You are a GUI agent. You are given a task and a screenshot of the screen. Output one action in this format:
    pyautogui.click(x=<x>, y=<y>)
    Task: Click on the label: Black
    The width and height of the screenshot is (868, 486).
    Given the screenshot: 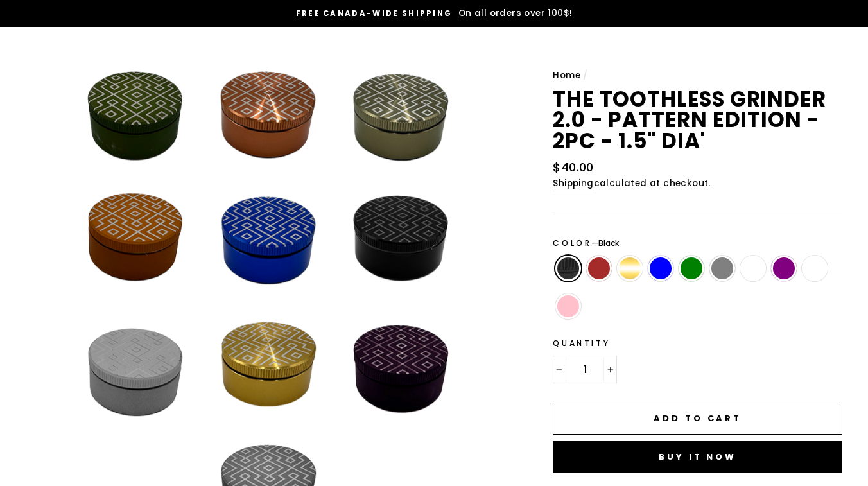 What is the action you would take?
    pyautogui.click(x=569, y=268)
    